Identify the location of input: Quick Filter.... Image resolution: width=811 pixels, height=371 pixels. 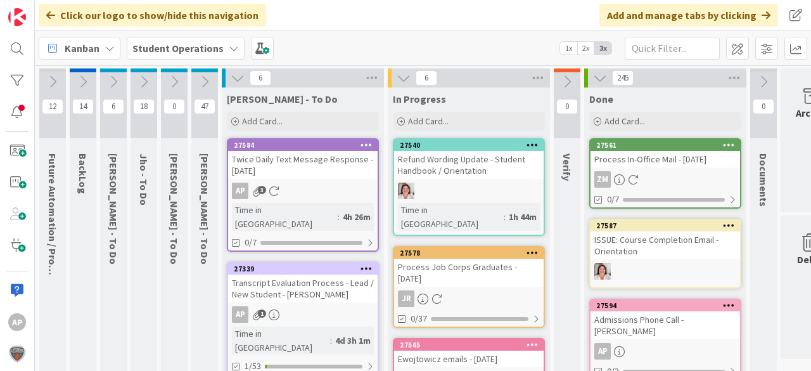
(672, 48).